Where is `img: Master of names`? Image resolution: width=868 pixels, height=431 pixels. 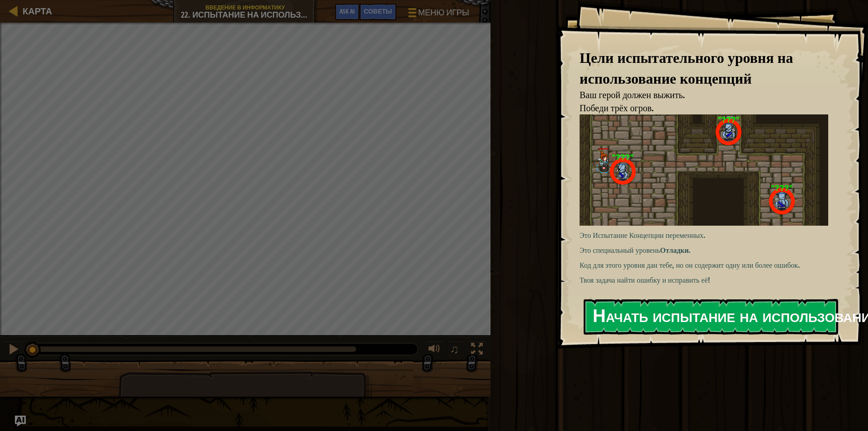
img: Master of names is located at coordinates (704, 170).